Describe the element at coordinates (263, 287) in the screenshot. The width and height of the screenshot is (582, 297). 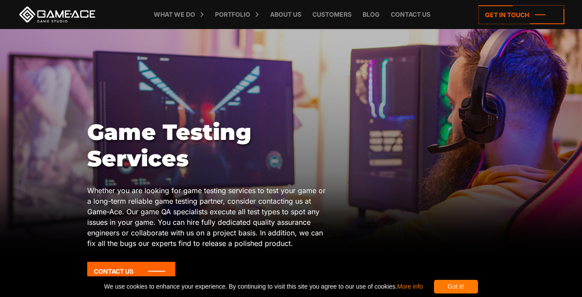
I see `span: We use cookies to enhance your experience. By continuing to visit this site you agree to our use ...` at that location.